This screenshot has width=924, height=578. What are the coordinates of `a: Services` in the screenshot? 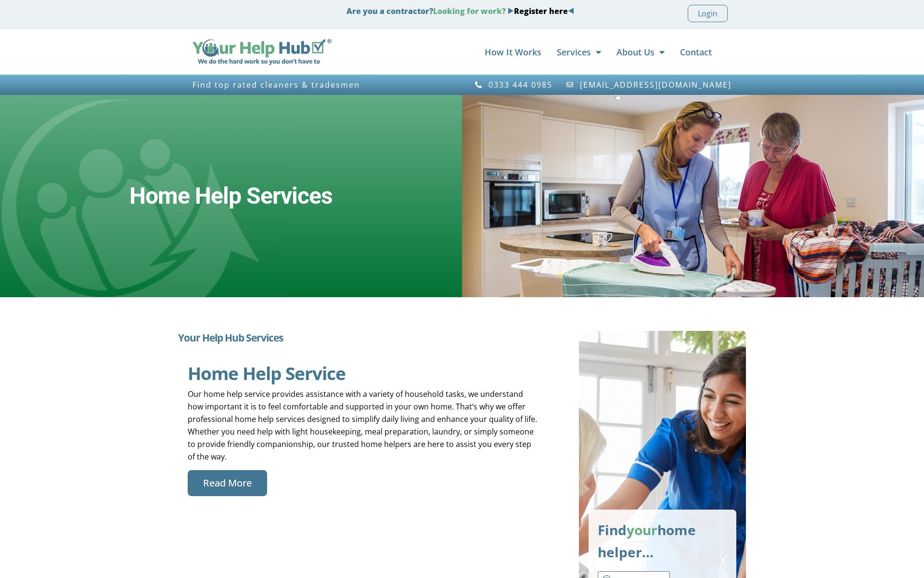 It's located at (579, 52).